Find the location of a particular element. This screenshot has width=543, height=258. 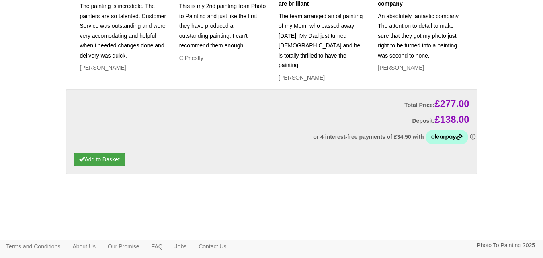

label: Deposit: is located at coordinates (441, 119).